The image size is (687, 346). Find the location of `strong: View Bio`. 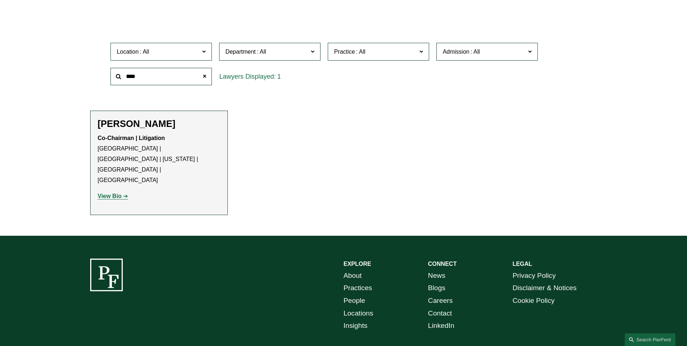

strong: View Bio is located at coordinates (110, 196).